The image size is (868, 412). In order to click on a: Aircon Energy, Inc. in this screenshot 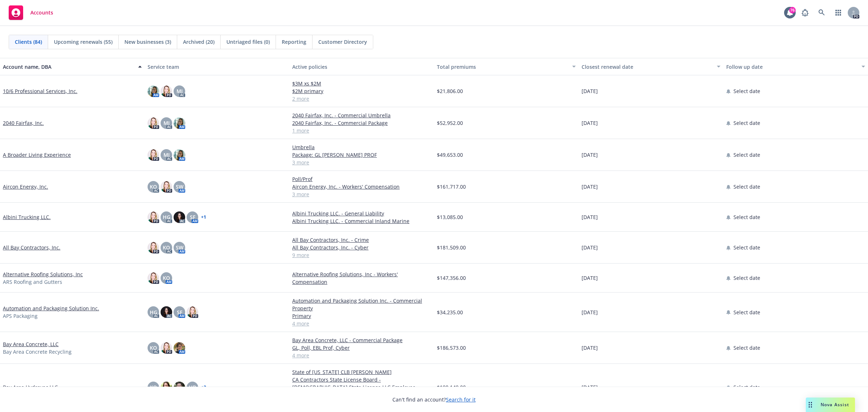, I will do `click(25, 186)`.